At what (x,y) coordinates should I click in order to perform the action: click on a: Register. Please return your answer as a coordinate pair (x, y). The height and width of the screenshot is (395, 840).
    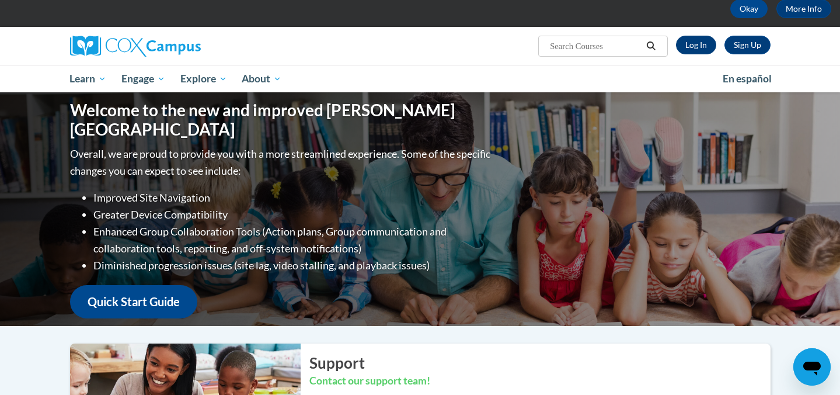
    Looking at the image, I should click on (747, 45).